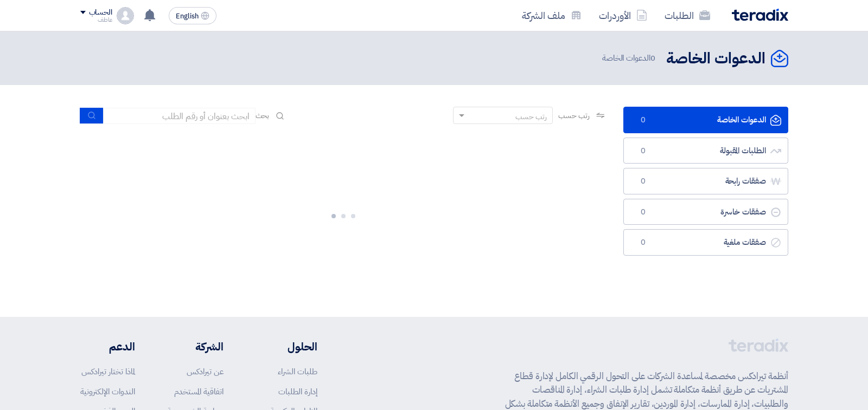  What do you see at coordinates (96, 20) in the screenshot?
I see `div: عاطف` at bounding box center [96, 20].